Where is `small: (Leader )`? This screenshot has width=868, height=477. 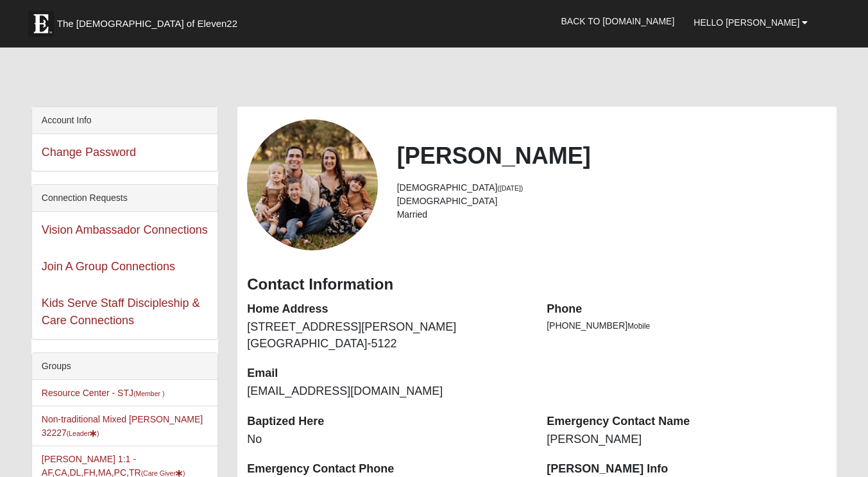 small: (Leader ) is located at coordinates (83, 433).